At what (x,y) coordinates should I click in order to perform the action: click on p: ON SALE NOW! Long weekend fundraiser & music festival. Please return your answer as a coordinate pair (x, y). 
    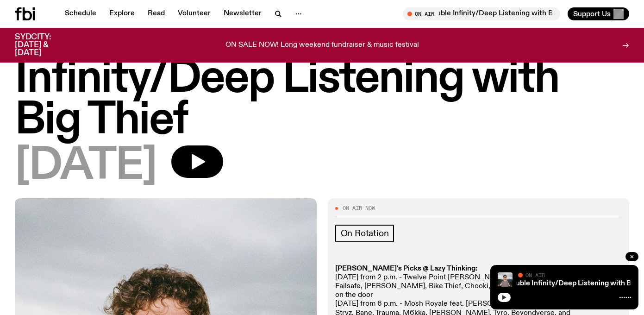
    Looking at the image, I should click on (322, 46).